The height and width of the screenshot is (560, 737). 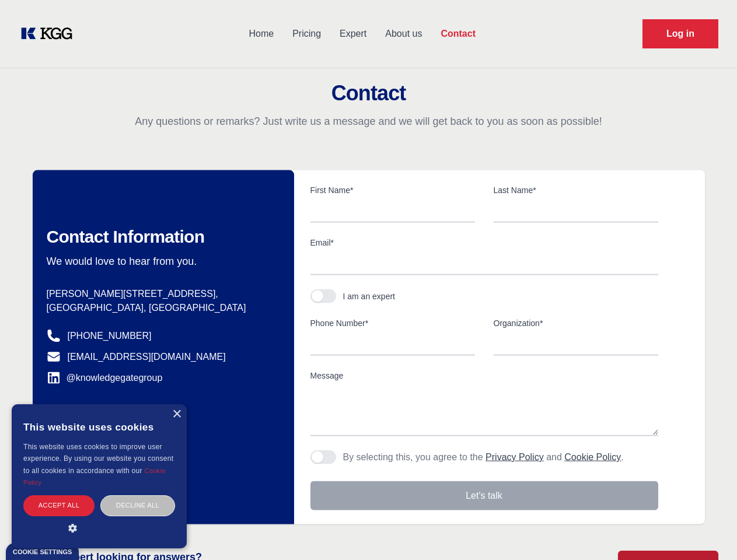 I want to click on button: Let's talk, so click(x=484, y=495).